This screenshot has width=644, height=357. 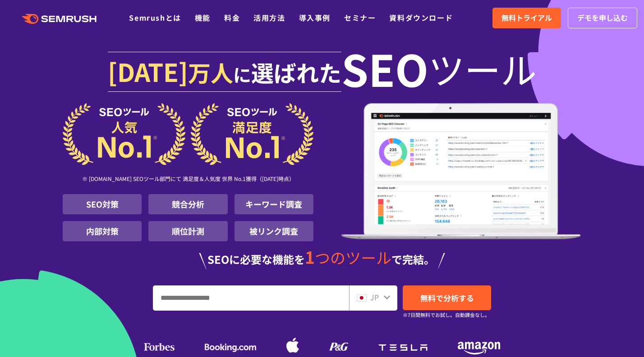 I want to click on span: つのツール, so click(x=353, y=257).